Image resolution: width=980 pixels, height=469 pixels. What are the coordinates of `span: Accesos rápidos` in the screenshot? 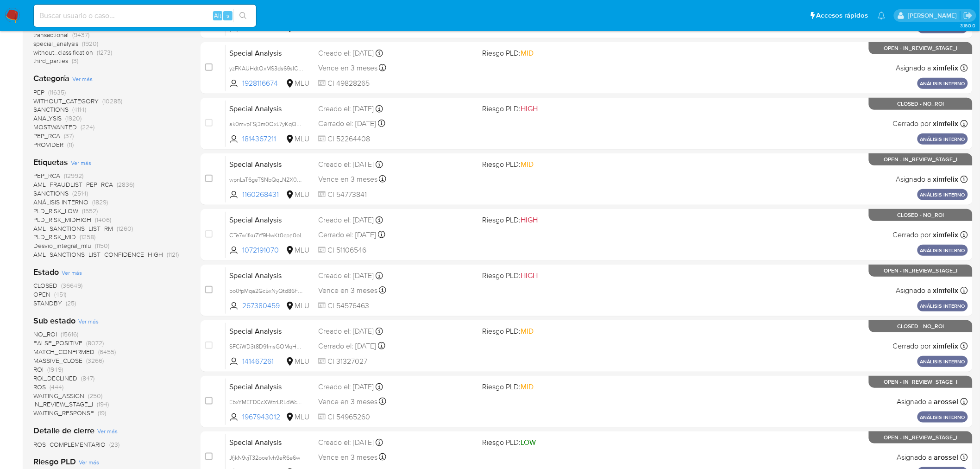 It's located at (843, 15).